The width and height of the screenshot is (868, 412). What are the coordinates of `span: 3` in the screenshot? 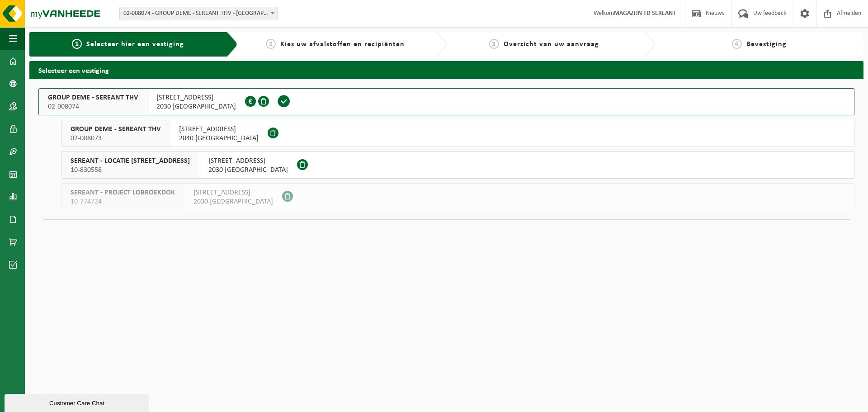 It's located at (494, 44).